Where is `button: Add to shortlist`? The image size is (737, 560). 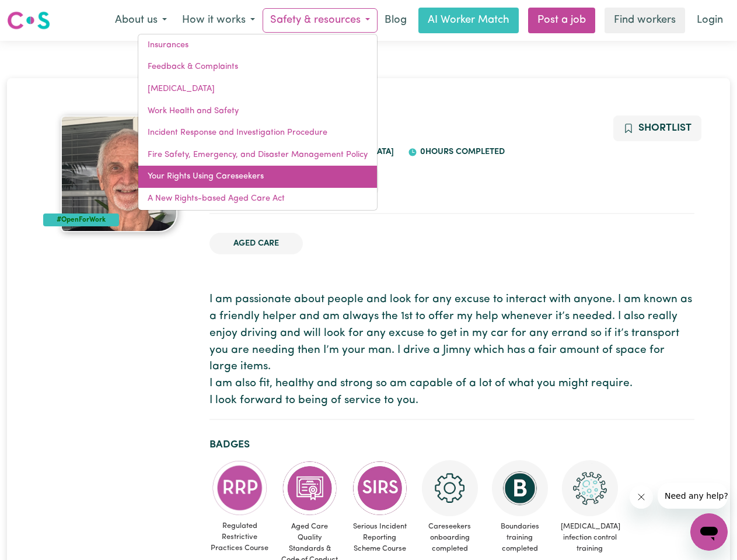 button: Add to shortlist is located at coordinates (657, 128).